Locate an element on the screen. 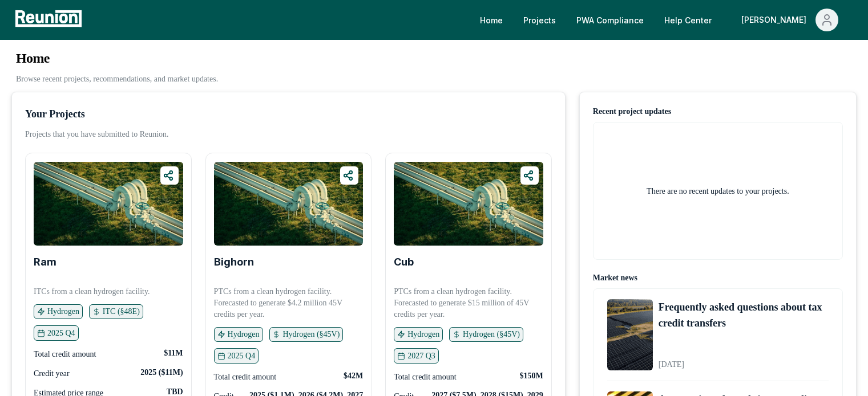  h2: There are no recent updates to your projects. is located at coordinates (718, 191).